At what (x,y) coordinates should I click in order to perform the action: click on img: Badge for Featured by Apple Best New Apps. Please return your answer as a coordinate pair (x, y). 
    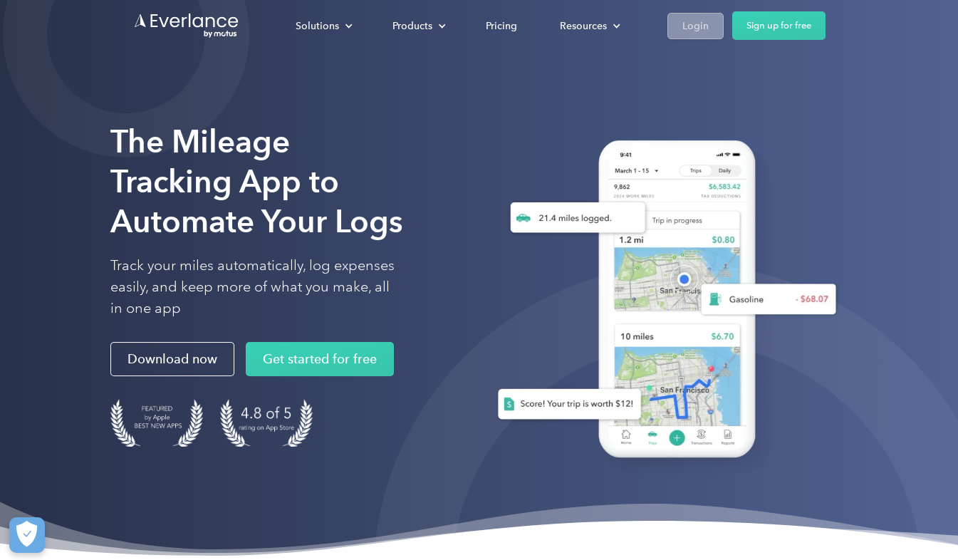
    Looking at the image, I should click on (157, 423).